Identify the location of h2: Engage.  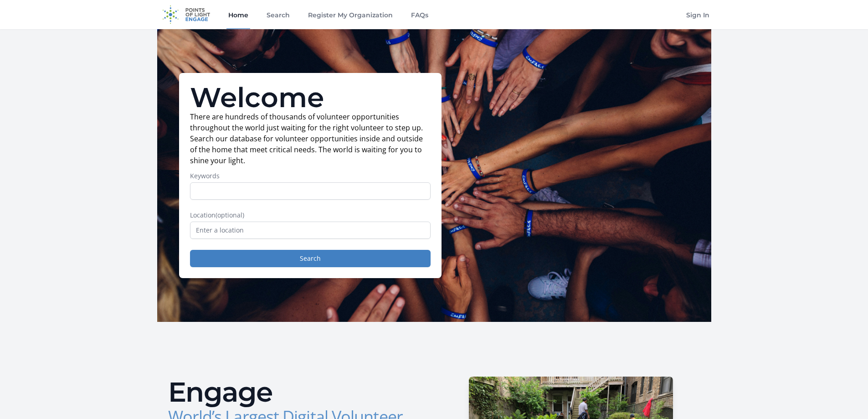
(297, 392).